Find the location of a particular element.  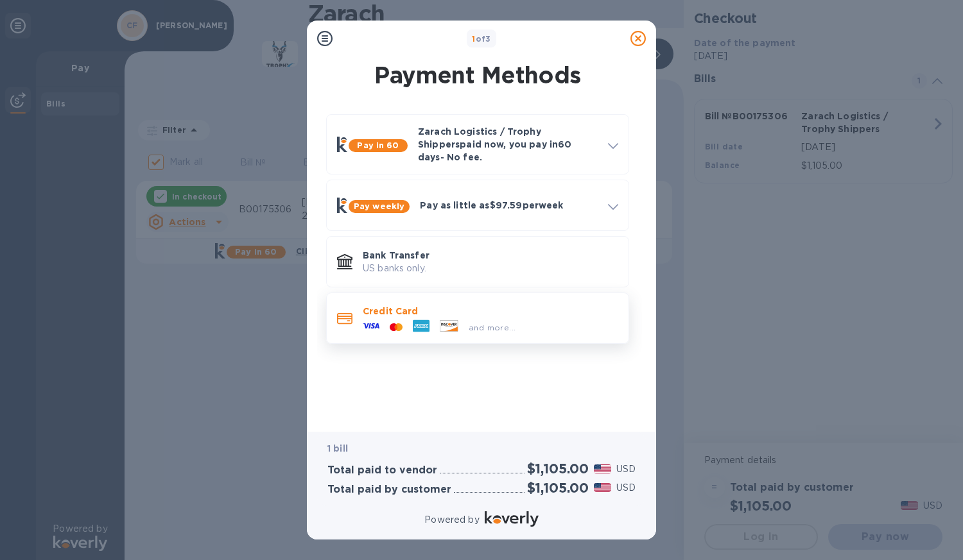

img: Logo is located at coordinates (511, 519).